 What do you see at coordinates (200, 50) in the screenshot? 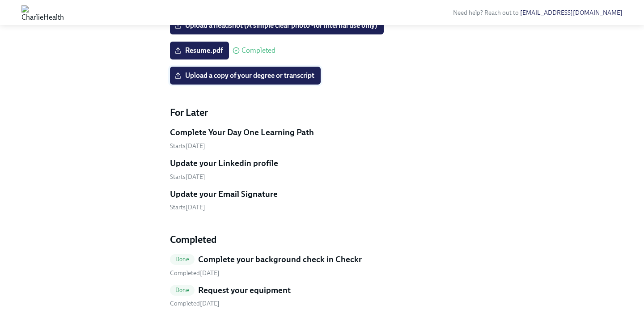
I see `span: Resume.pdf` at bounding box center [200, 50].